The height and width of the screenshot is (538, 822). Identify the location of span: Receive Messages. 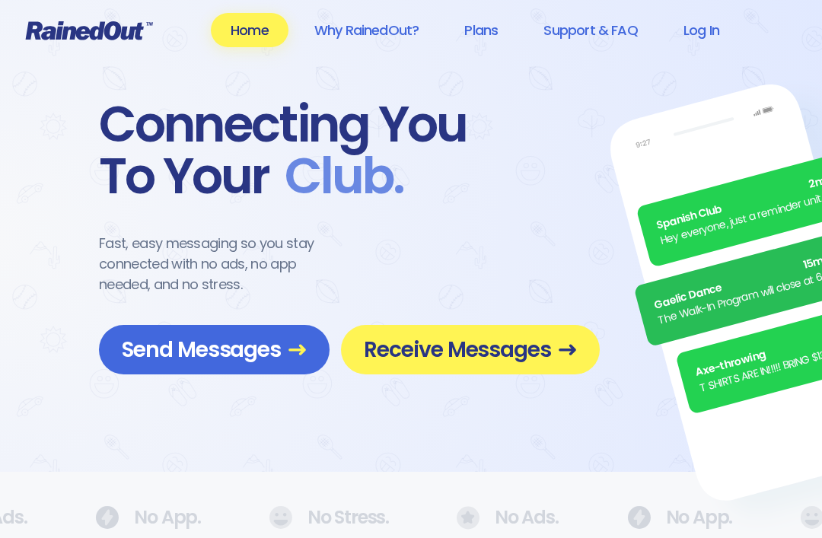
(471, 350).